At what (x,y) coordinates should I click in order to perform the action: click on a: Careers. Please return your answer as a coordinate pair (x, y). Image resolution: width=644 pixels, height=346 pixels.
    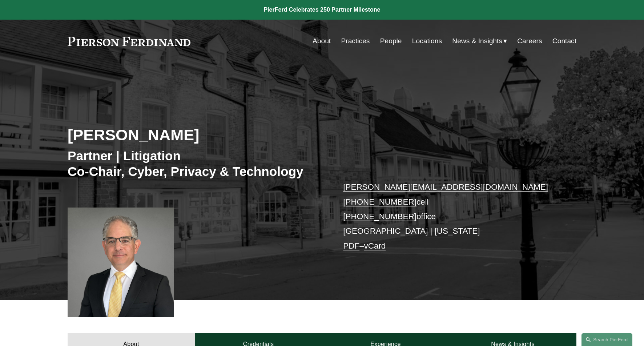
    Looking at the image, I should click on (530, 41).